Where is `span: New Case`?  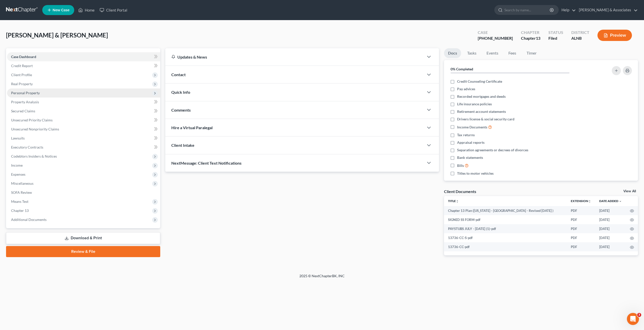 span: New Case is located at coordinates (61, 10).